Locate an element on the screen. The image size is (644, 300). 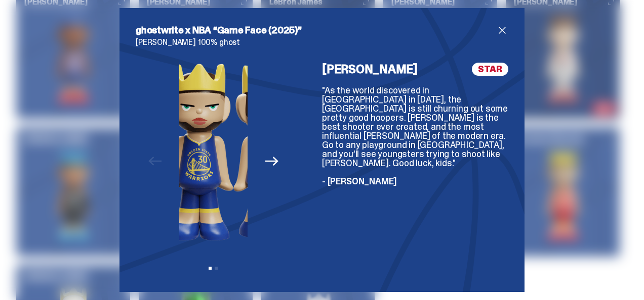
span: STAR is located at coordinates (490, 69).